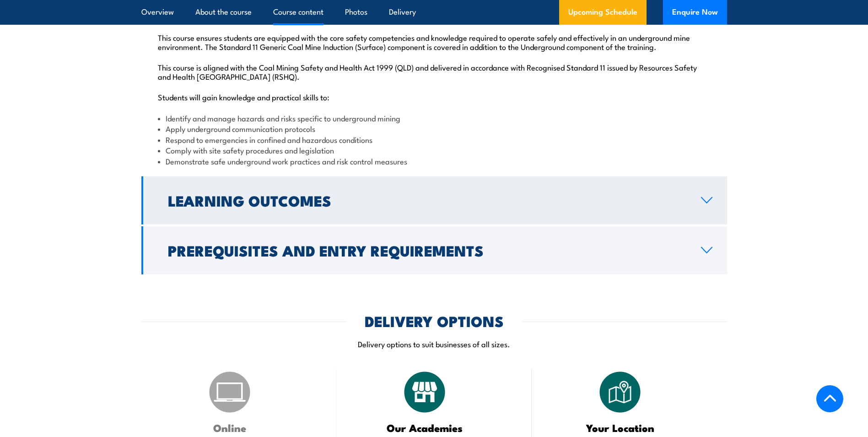 This screenshot has width=868, height=437. Describe the element at coordinates (620, 427) in the screenshot. I see `h3: Your Location` at that location.